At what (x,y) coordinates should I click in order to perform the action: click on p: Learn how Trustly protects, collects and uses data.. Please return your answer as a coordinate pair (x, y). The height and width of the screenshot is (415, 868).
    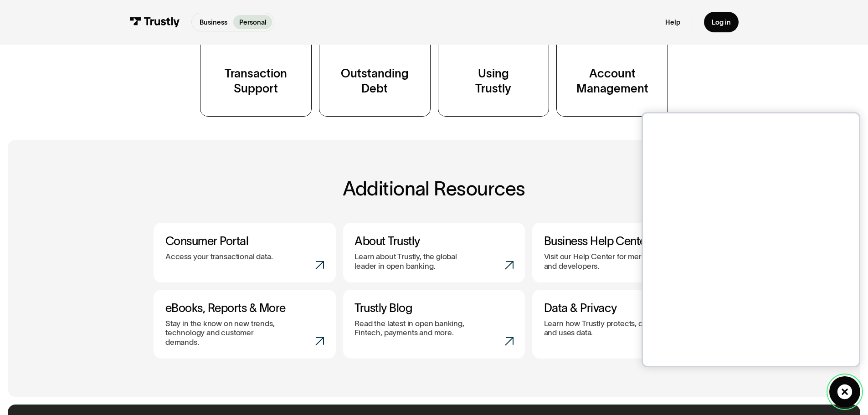
    Looking at the image, I should click on (605, 328).